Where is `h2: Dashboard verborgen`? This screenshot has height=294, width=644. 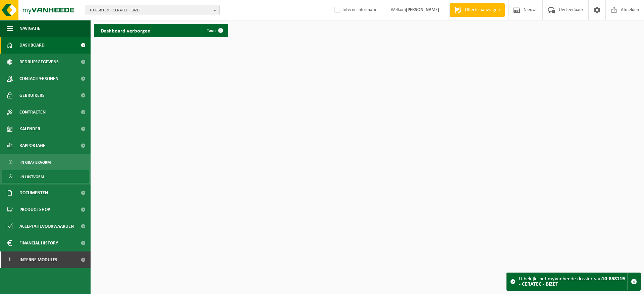 h2: Dashboard verborgen is located at coordinates (125, 30).